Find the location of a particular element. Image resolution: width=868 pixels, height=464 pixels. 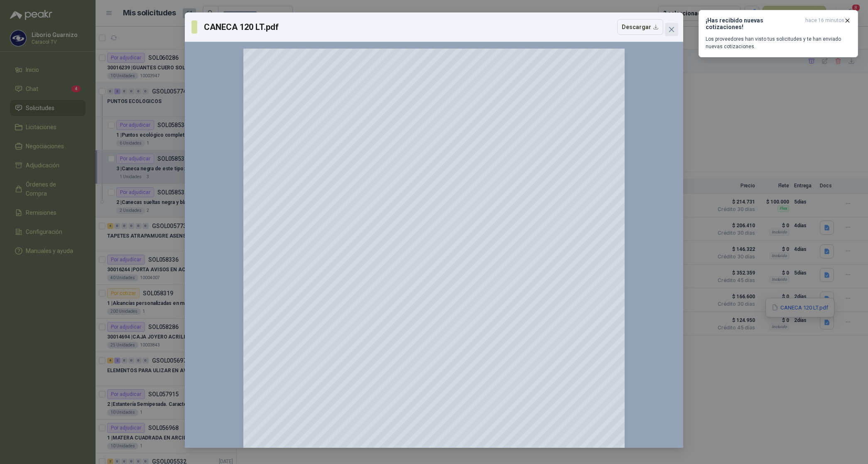

button: Descargar is located at coordinates (640, 27).